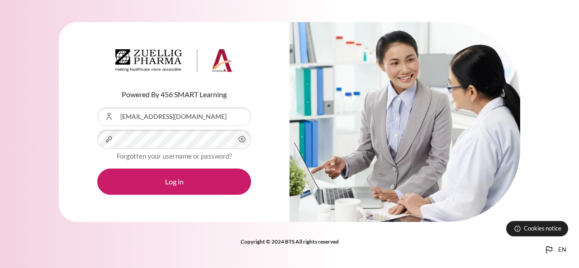  Describe the element at coordinates (174, 156) in the screenshot. I see `a: Forgotten your username or password?` at that location.